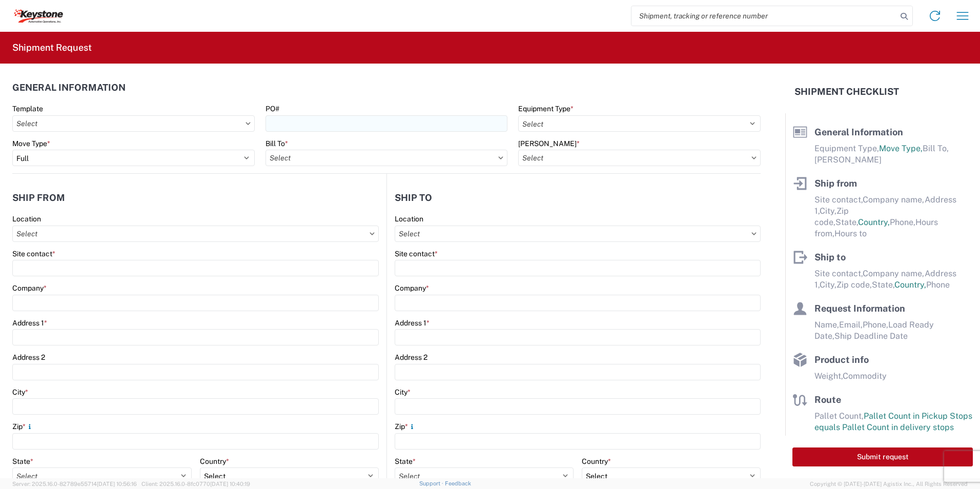  I want to click on h2: General Information, so click(69, 88).